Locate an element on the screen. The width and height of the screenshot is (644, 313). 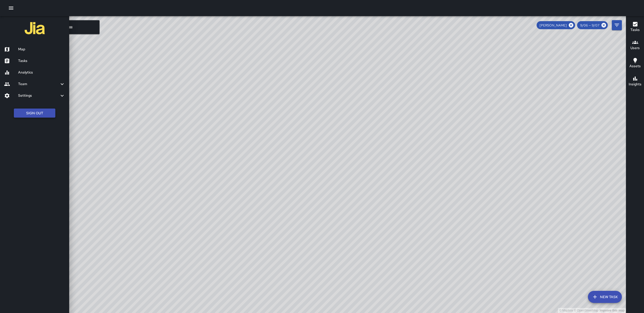
h6: Team is located at coordinates (39, 84).